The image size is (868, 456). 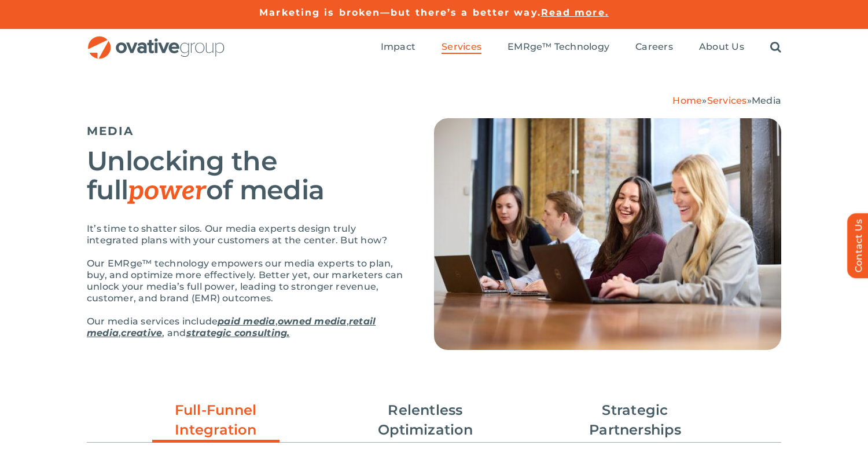 What do you see at coordinates (559, 47) in the screenshot?
I see `span: EMRge™ Technology` at bounding box center [559, 47].